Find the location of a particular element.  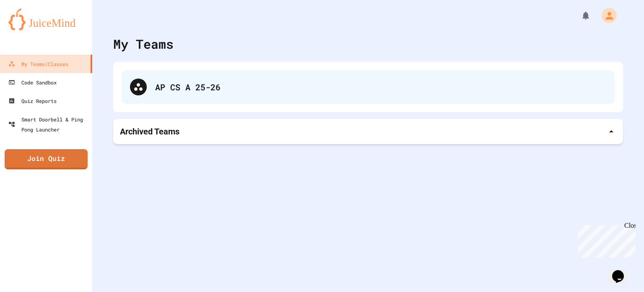

div: My Teams is located at coordinates (143, 44).